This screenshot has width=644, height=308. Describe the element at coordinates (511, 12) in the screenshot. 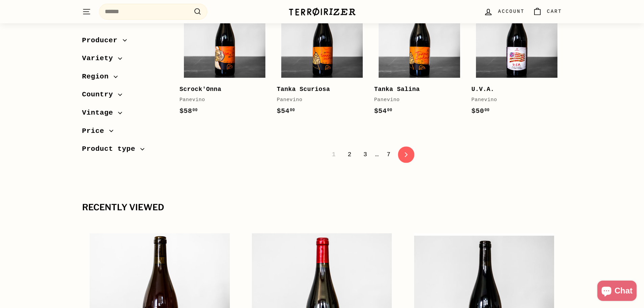

I see `span: Account` at that location.